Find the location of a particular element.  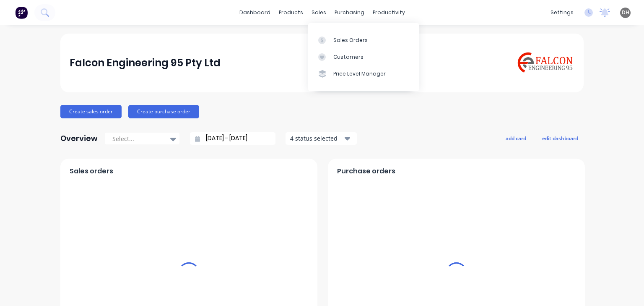

div: Customers is located at coordinates (349, 57).